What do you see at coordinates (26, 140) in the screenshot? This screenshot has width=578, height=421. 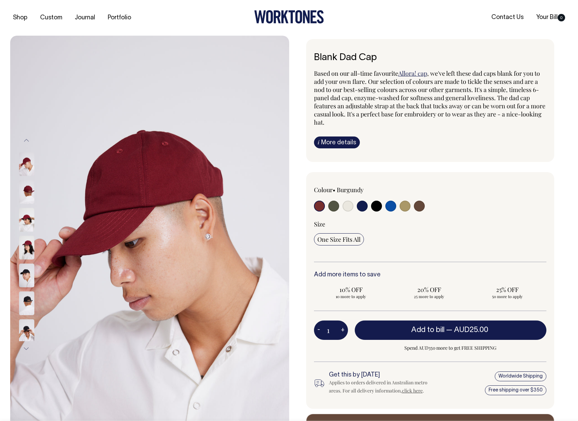 I see `button: Previous` at bounding box center [26, 140].